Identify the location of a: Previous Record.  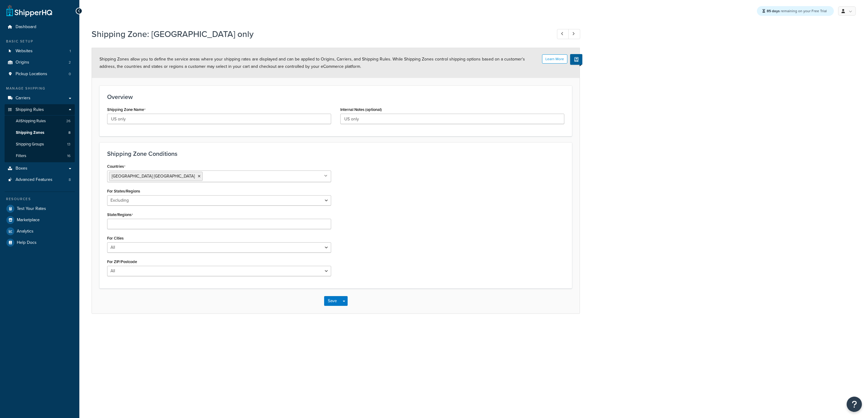
(562, 34).